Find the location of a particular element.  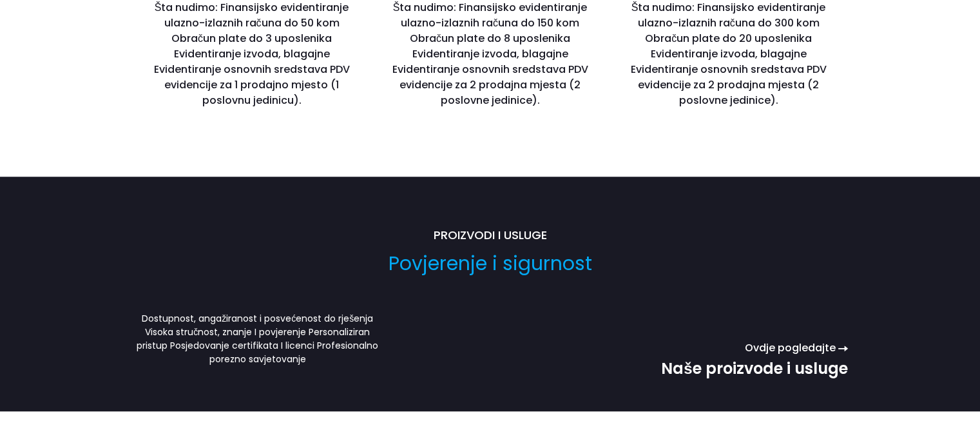

h5: Ovdje pogledajte is located at coordinates (755, 349).